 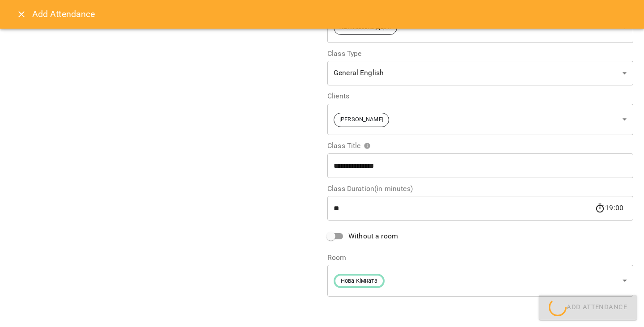 What do you see at coordinates (480, 96) in the screenshot?
I see `label: Clients` at bounding box center [480, 96].